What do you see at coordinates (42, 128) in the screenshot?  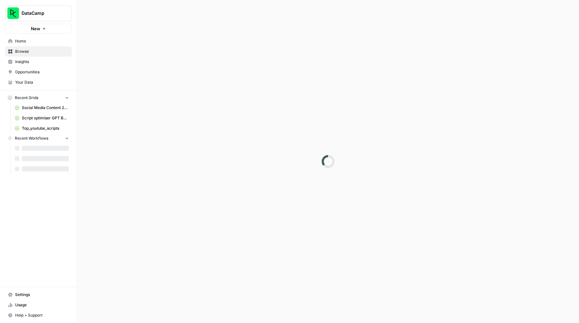 I see `a: Top_youtube_scripts` at bounding box center [42, 128].